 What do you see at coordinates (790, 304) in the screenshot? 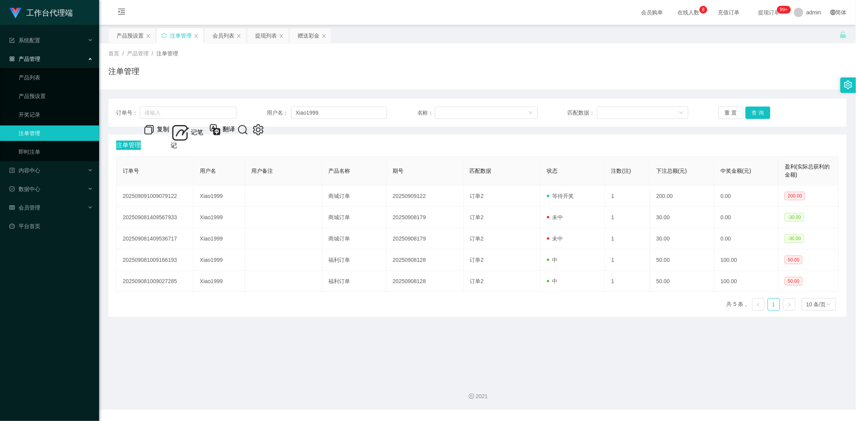
I see `li: 下一页` at bounding box center [790, 304].